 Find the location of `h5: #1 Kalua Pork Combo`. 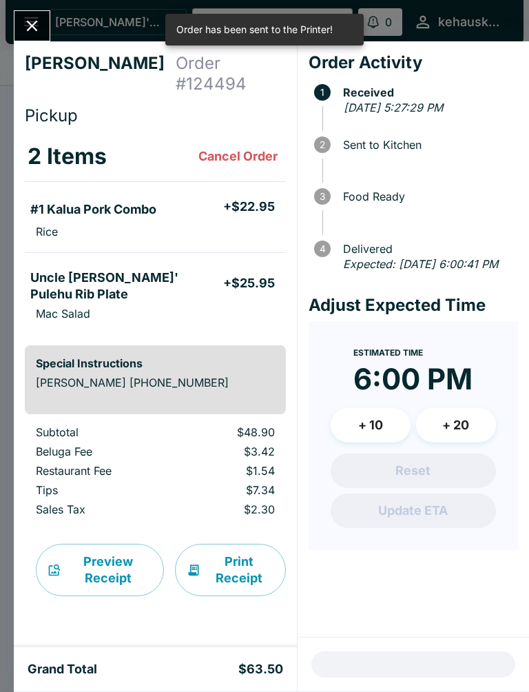

h5: #1 Kalua Pork Combo is located at coordinates (93, 210).